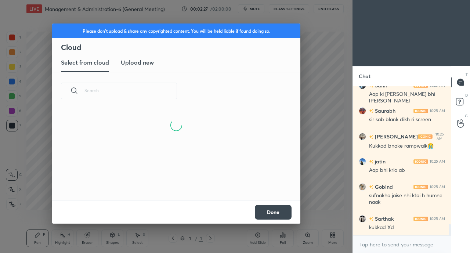 The image size is (470, 253). I want to click on h6: Saurabh, so click(385, 111).